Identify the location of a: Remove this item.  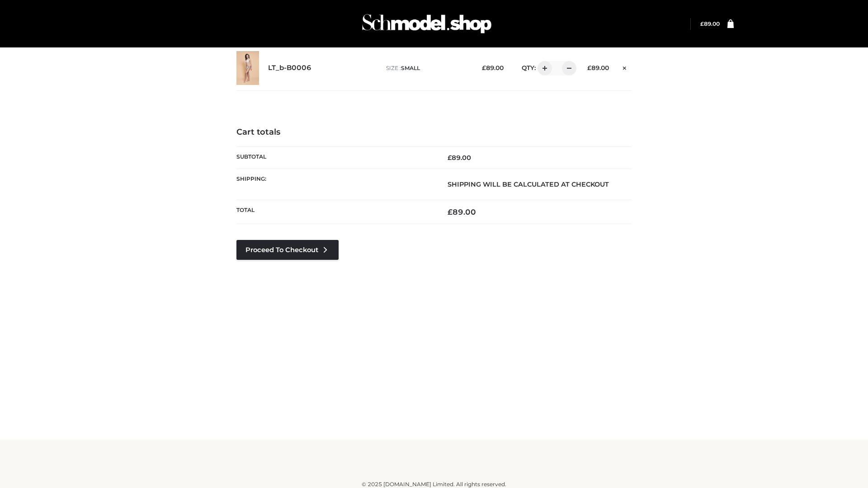
(625, 67).